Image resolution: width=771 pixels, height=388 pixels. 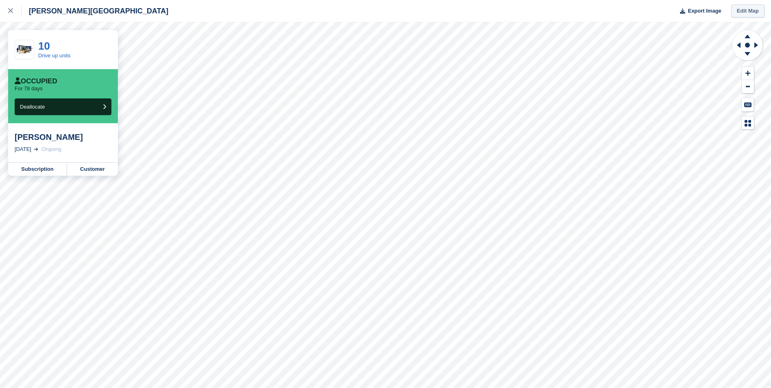 I want to click on button: Keyboard Shortcuts, so click(x=748, y=104).